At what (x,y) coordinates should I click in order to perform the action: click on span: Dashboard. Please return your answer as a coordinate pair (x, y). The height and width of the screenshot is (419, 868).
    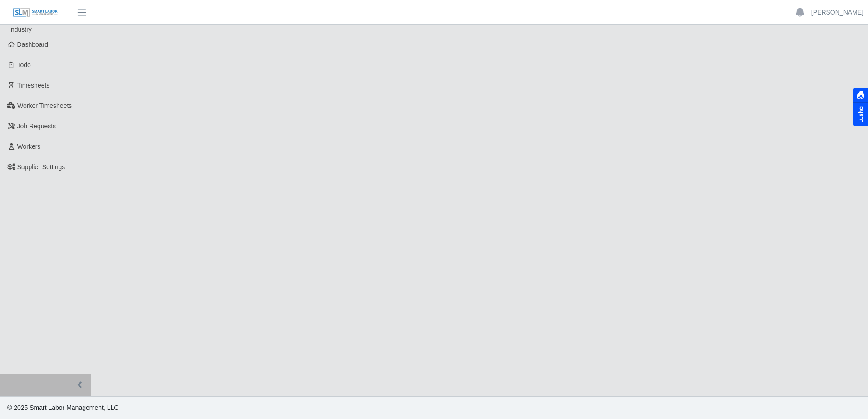
    Looking at the image, I should click on (32, 45).